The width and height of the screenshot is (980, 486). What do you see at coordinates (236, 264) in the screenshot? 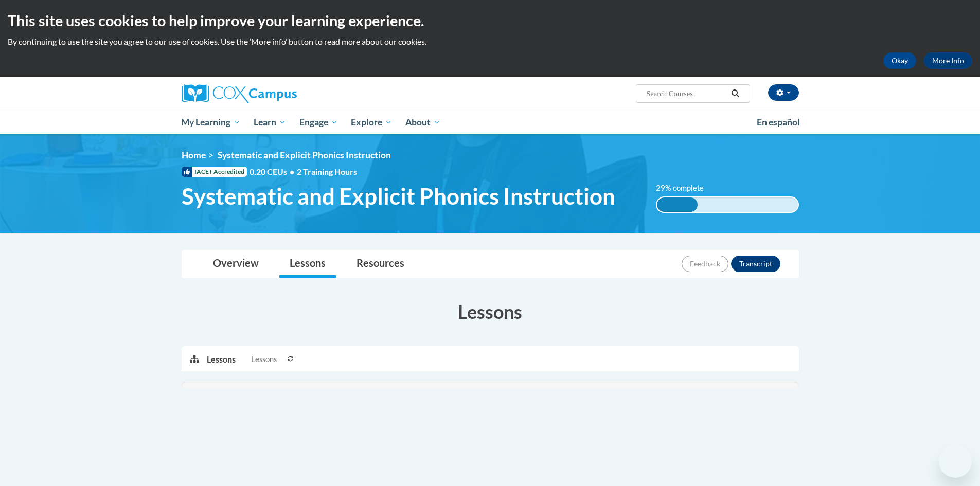
I see `a: Overview` at bounding box center [236, 264].